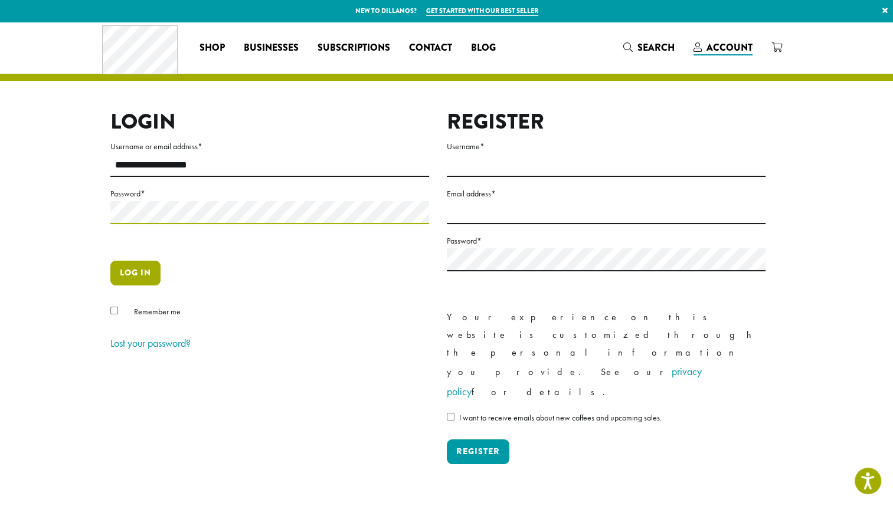  Describe the element at coordinates (430, 48) in the screenshot. I see `span: Contact` at that location.